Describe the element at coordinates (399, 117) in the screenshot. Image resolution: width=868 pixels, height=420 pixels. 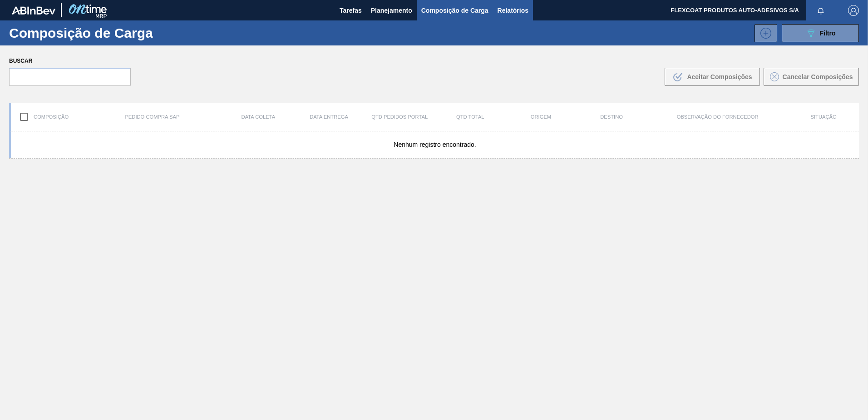
I see `div: Qtd Pedidos Portal` at that location.